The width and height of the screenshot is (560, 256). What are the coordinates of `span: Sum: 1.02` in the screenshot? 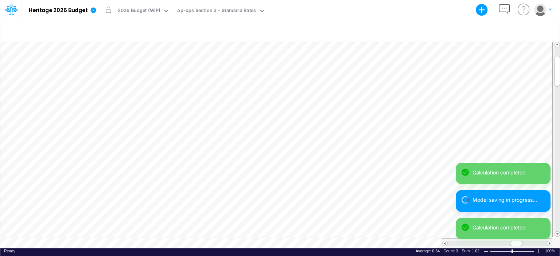 It's located at (470, 251).